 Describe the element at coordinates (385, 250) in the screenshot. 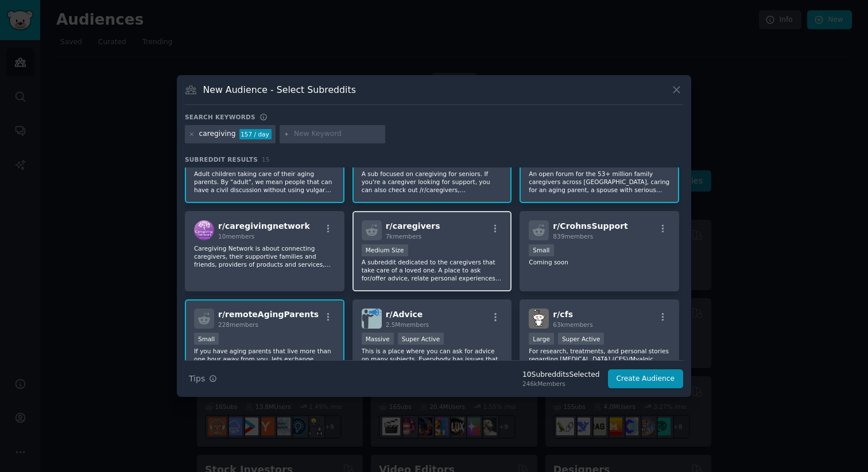

I see `div: Medium Size` at that location.